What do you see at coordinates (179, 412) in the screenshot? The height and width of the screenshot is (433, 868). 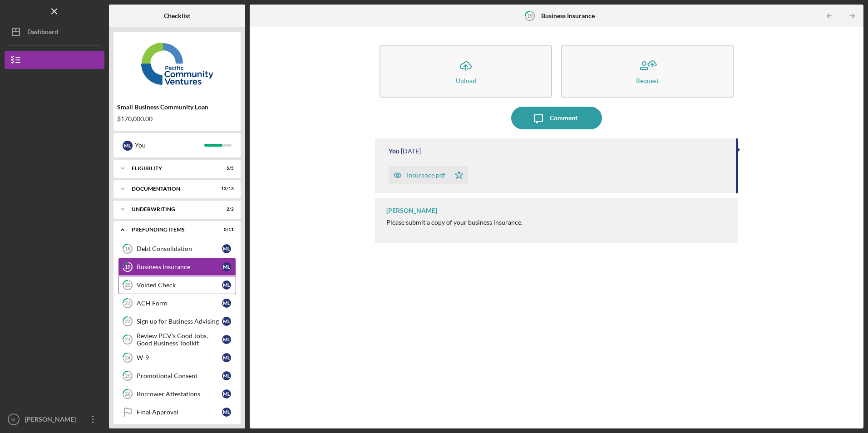 I see `div: Final Approval` at bounding box center [179, 412].